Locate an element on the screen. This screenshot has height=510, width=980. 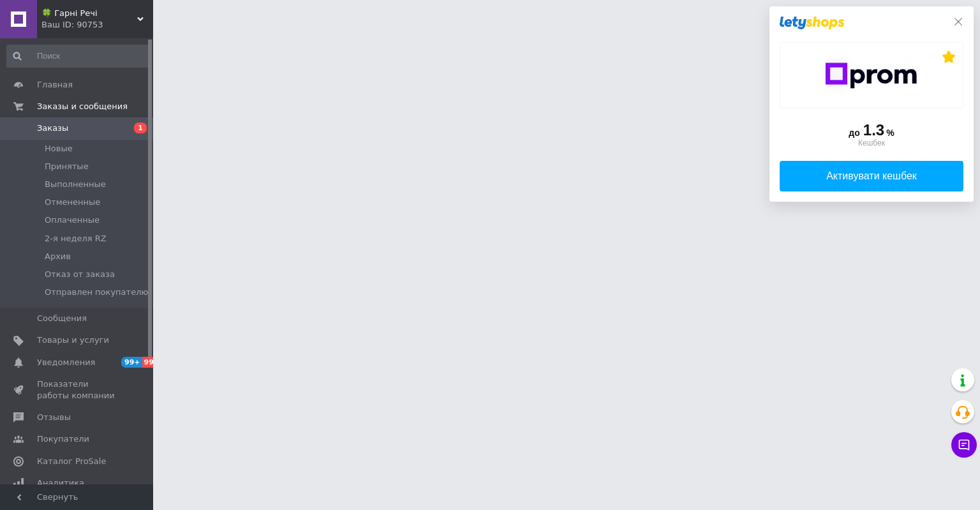
span: Оплаченные is located at coordinates (72, 221).